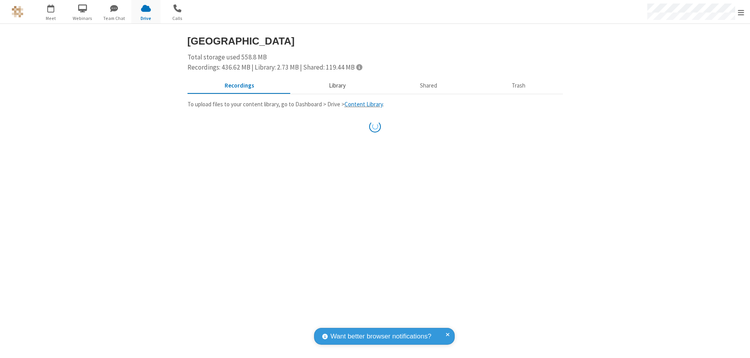  Describe the element at coordinates (337, 86) in the screenshot. I see `button: Content library` at that location.